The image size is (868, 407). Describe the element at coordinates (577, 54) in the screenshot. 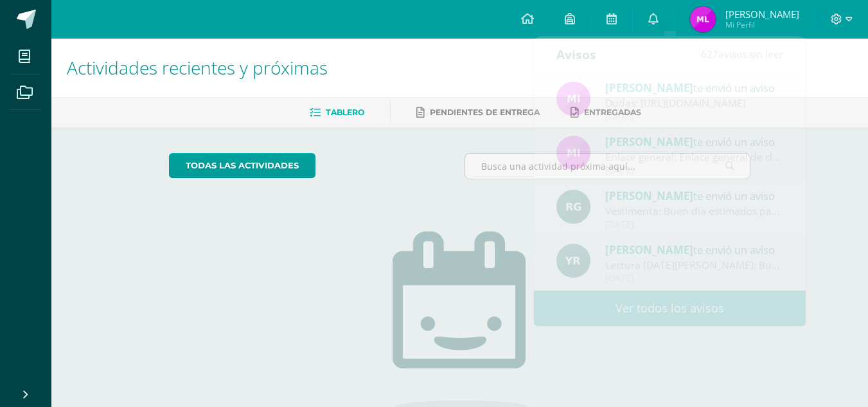

I see `div: Avisos` at that location.